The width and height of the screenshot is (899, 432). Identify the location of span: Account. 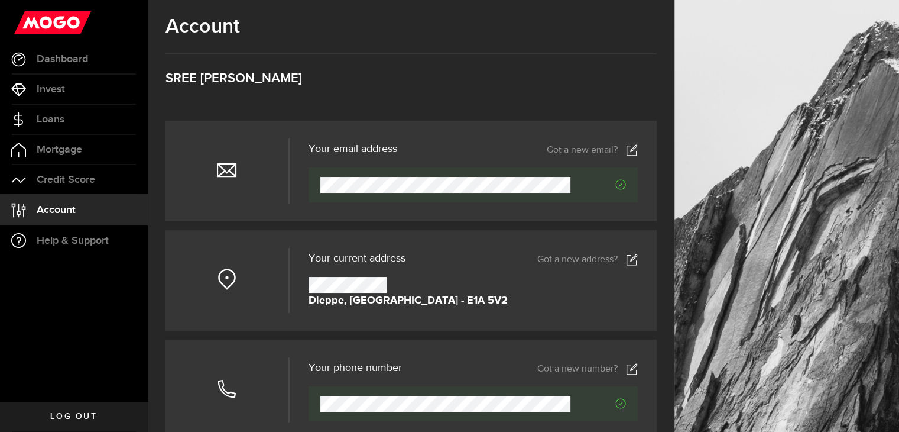
(56, 210).